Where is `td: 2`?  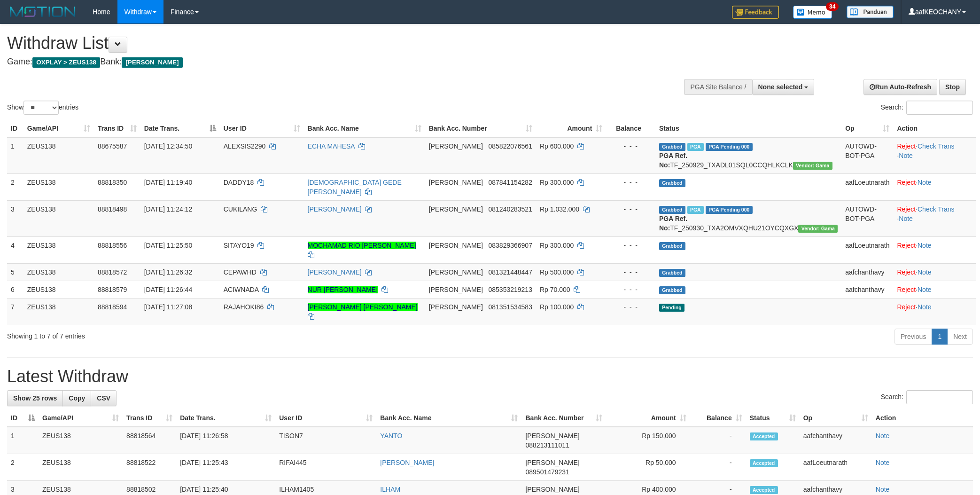
td: 2 is located at coordinates (23, 467).